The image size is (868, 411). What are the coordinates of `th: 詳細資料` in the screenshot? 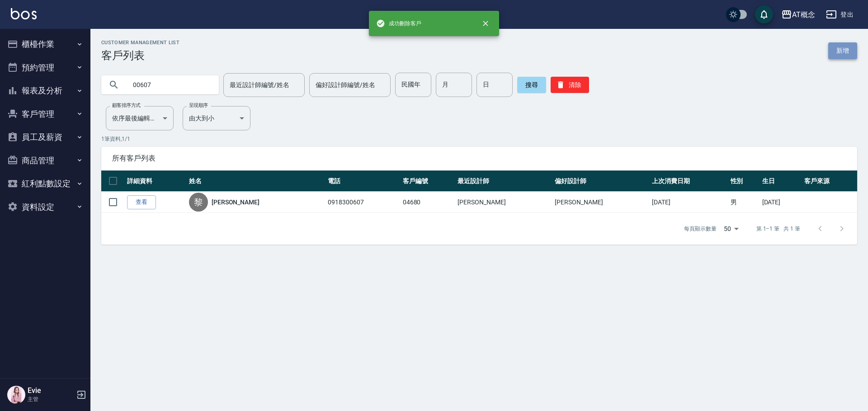 It's located at (155, 181).